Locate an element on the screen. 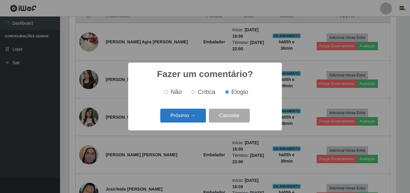 This screenshot has height=193, width=410. h2: Fazer um comentário? is located at coordinates (205, 74).